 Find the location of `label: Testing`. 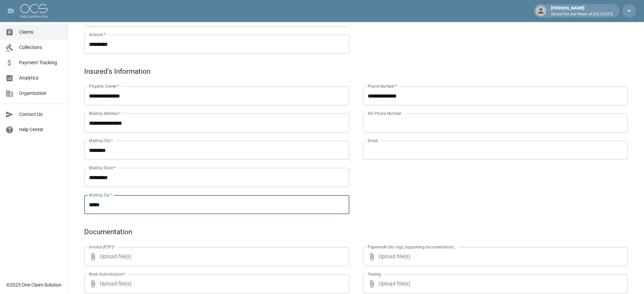

label: Testing is located at coordinates (374, 273).